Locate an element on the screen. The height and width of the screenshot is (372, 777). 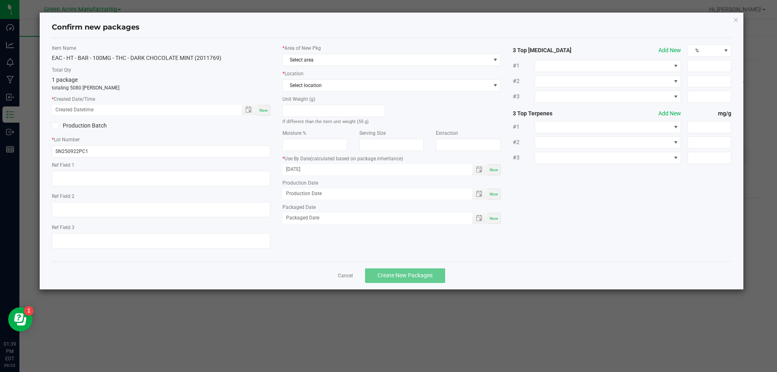
label: Item Name is located at coordinates (161, 48).